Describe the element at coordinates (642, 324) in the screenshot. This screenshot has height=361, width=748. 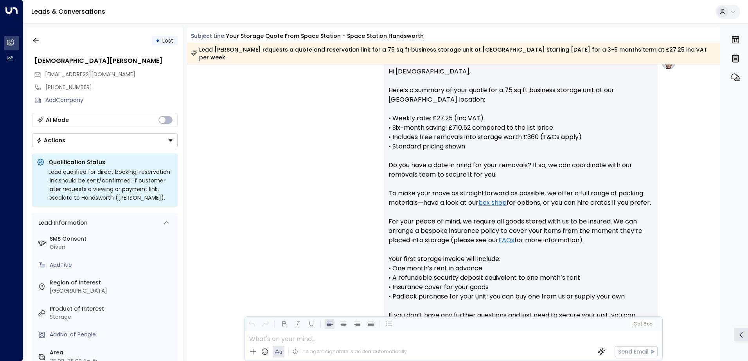
I see `button: Cc|Bcc` at that location.